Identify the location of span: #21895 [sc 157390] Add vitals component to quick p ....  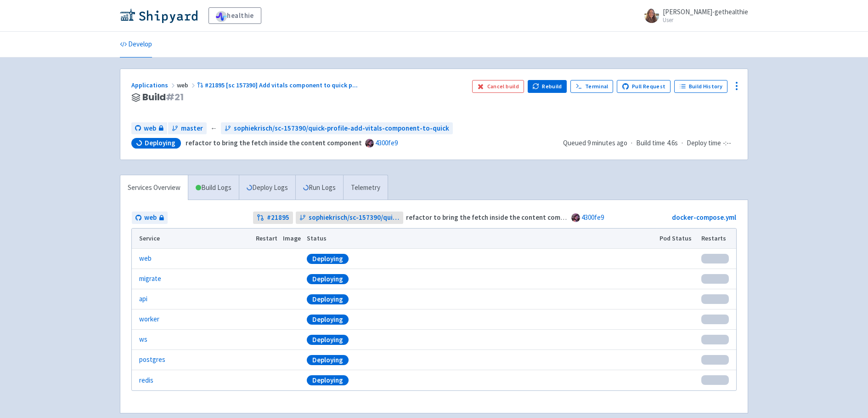
(281, 85).